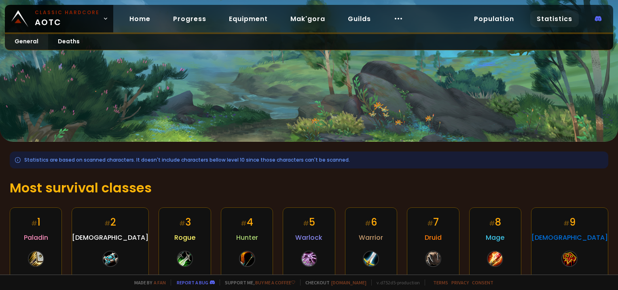  Describe the element at coordinates (433, 237) in the screenshot. I see `span: Druid` at that location.